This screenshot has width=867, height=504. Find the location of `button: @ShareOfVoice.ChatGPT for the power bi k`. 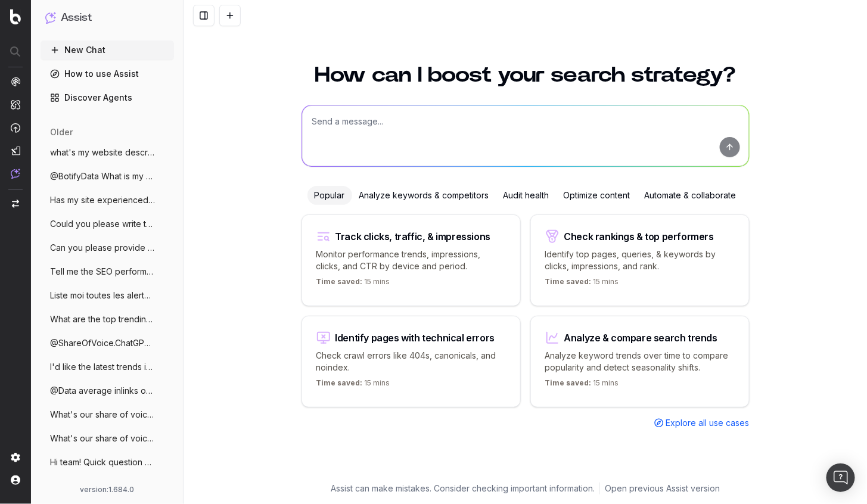

button: @ShareOfVoice.ChatGPT for the power bi k is located at coordinates (107, 343).